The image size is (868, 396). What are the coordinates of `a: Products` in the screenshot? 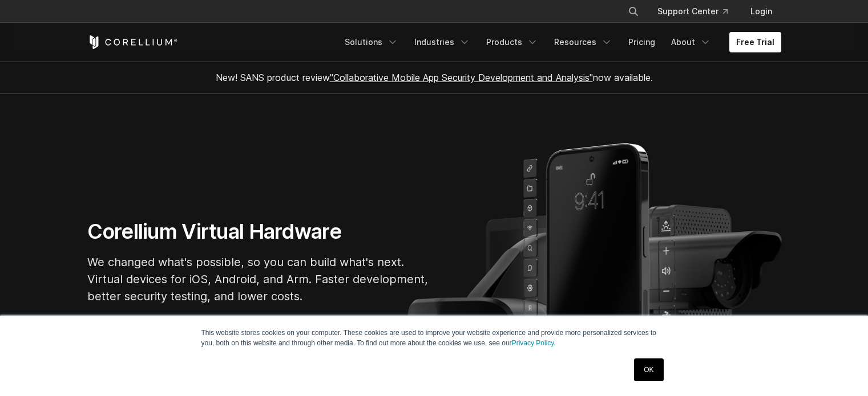 It's located at (512, 42).